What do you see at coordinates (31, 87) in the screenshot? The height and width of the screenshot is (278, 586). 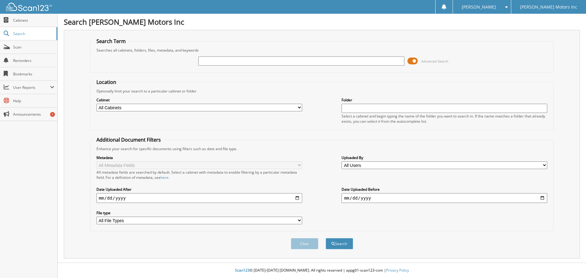 I see `span: User Reports` at bounding box center [31, 87].